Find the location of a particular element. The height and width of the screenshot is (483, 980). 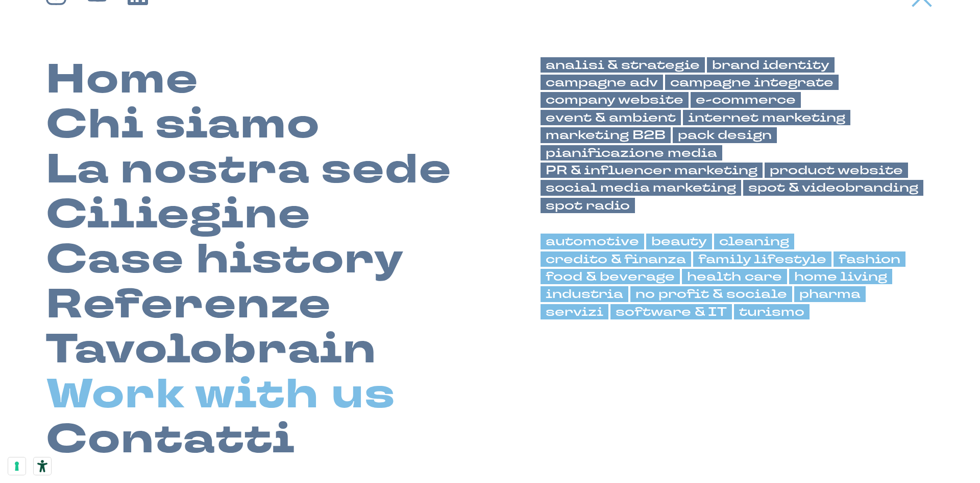

a: event & ambient is located at coordinates (610, 117).